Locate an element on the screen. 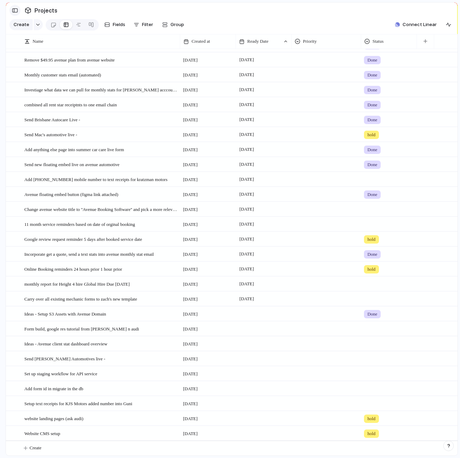 The image size is (460, 458). span: 11 month service reminders based on date of orginal booking is located at coordinates (80, 224).